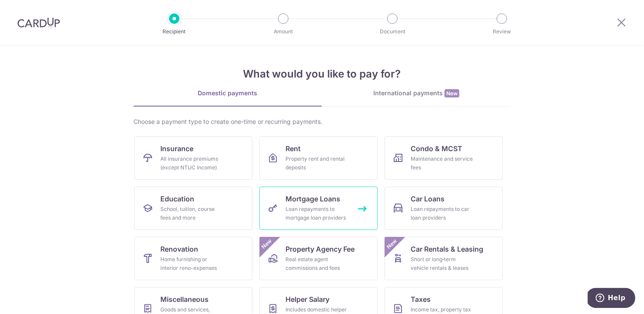 The width and height of the screenshot is (644, 314). Describe the element at coordinates (193, 259) in the screenshot. I see `a: RenovationHome furnishing or interior reno-expenses` at that location.